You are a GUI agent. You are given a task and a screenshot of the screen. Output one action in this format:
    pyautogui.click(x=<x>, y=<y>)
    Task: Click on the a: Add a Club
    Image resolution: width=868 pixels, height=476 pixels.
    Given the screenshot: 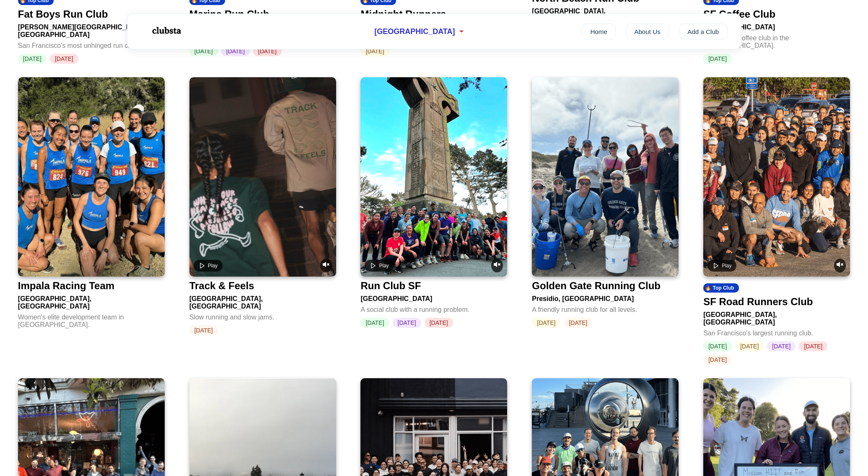 What is the action you would take?
    pyautogui.click(x=704, y=32)
    